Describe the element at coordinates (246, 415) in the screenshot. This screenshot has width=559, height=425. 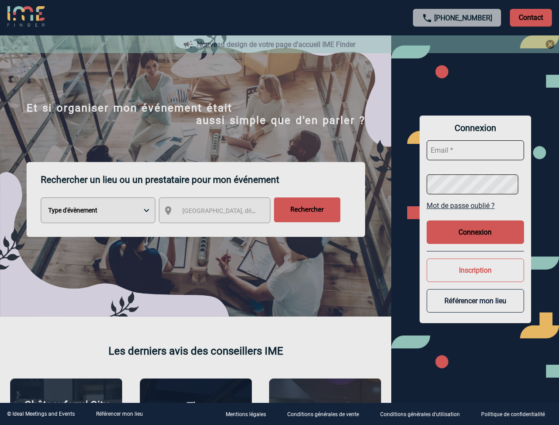
I see `p: Mentions légales` at that location.